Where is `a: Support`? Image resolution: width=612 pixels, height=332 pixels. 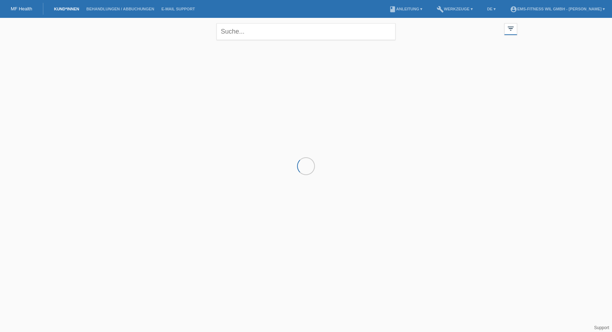
a: Support is located at coordinates (601, 328).